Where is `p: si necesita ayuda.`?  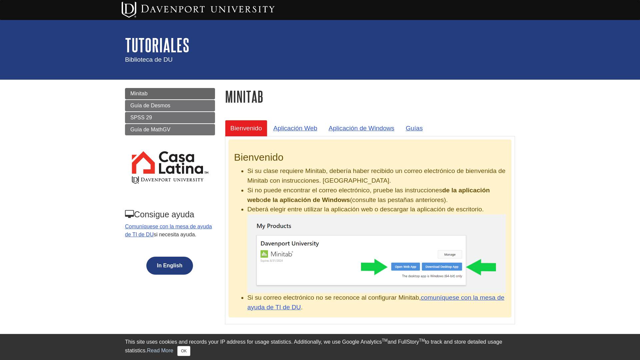
p: si necesita ayuda. is located at coordinates (170, 231).